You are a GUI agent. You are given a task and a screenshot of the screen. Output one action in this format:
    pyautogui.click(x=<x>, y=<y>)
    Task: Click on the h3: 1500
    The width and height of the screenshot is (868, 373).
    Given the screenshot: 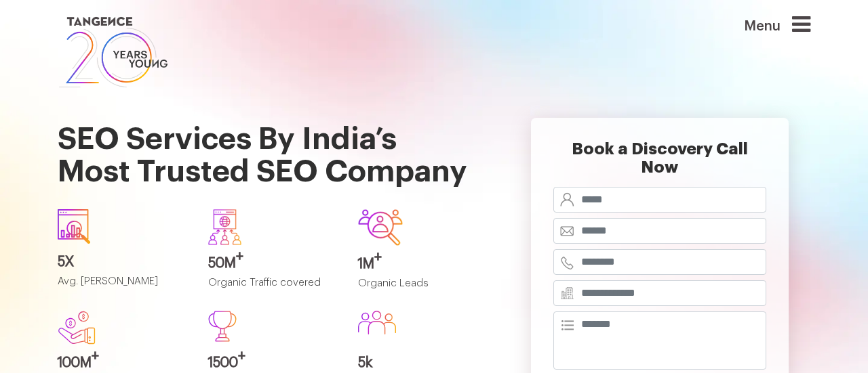 What is the action you would take?
    pyautogui.click(x=273, y=363)
    